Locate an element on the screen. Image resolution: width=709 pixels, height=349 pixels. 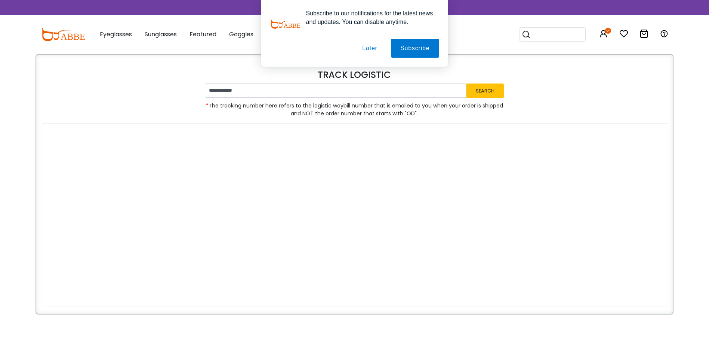
button: Later is located at coordinates (370, 48).